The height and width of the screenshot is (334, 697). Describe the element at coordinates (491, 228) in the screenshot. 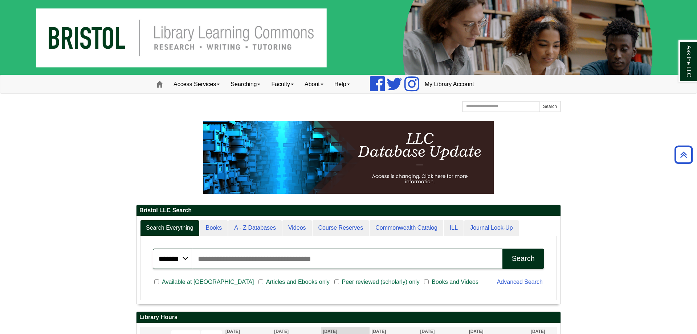

I see `a: Journal Look-Up` at that location.